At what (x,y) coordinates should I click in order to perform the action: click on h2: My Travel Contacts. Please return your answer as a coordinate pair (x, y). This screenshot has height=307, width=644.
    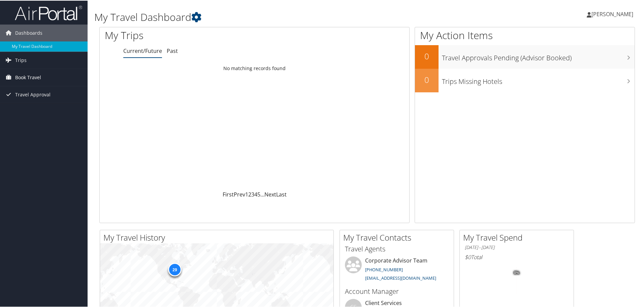
    Looking at the image, I should click on (399, 237).